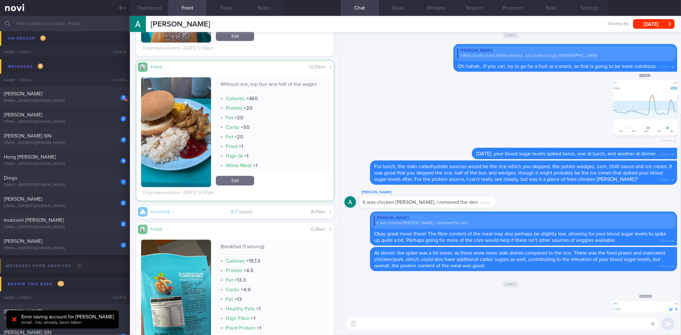 The height and width of the screenshot is (335, 681). I want to click on strong: High GI, so click(234, 156).